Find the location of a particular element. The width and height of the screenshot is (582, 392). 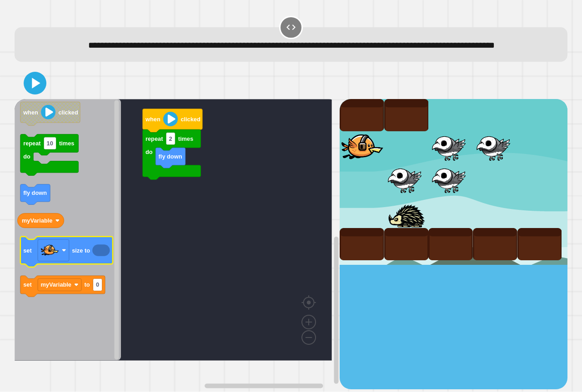

text: 10 is located at coordinates (50, 144).